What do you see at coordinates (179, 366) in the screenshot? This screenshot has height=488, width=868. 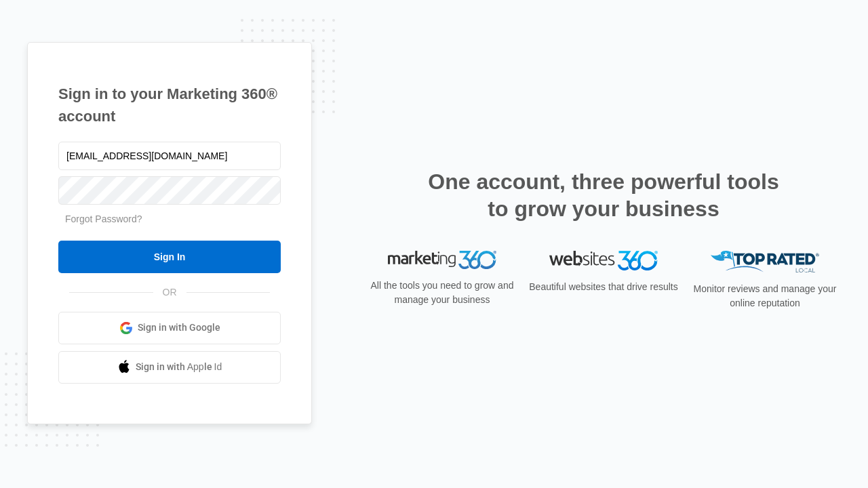 I see `span: Sign in with Apple Id` at bounding box center [179, 366].